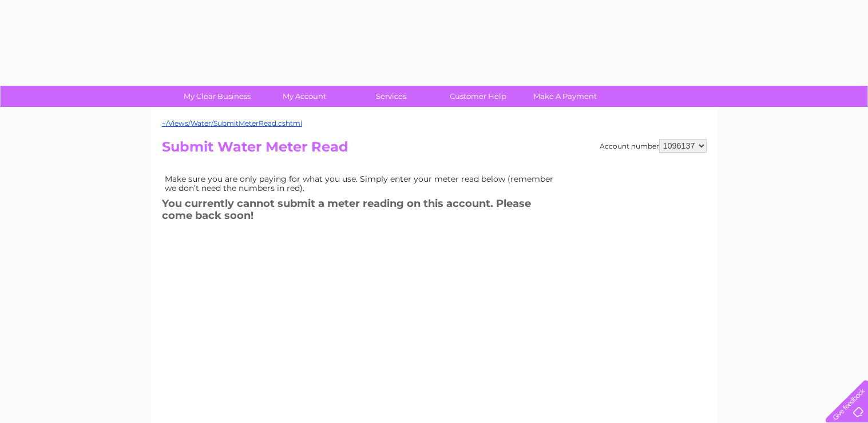  I want to click on td: Make sure you are only paying for what you use. Simply enter your meter read below (remember we d..., so click(363, 183).